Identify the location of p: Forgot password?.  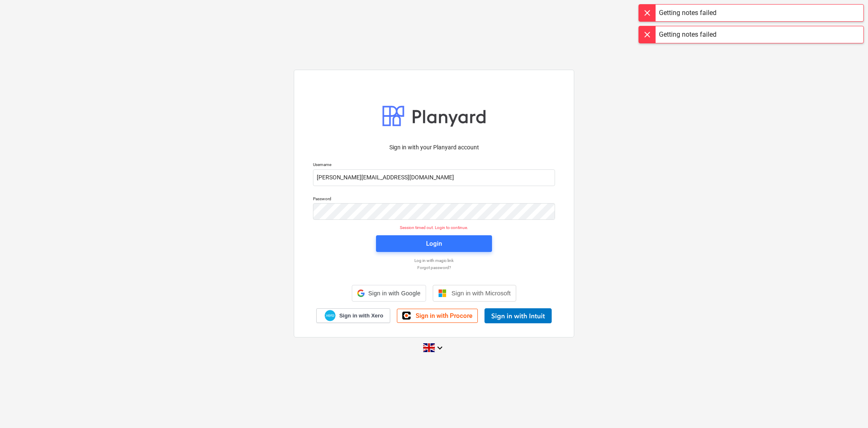
(434, 267).